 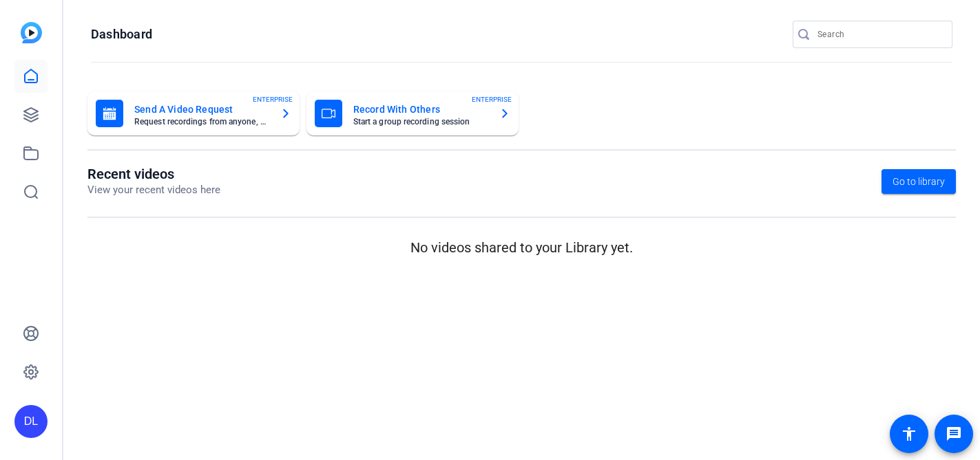 What do you see at coordinates (954, 434) in the screenshot?
I see `mat-icon: message` at bounding box center [954, 434].